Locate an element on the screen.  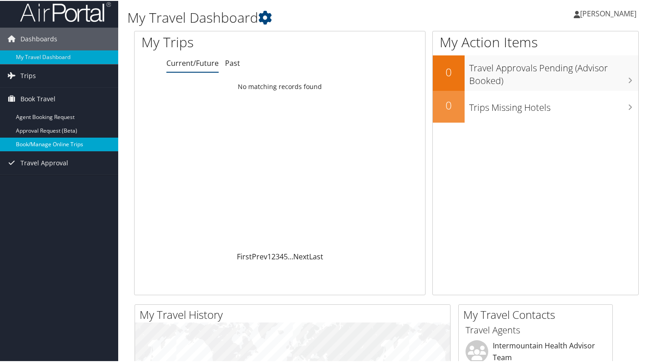
a: Prev is located at coordinates (260, 256).